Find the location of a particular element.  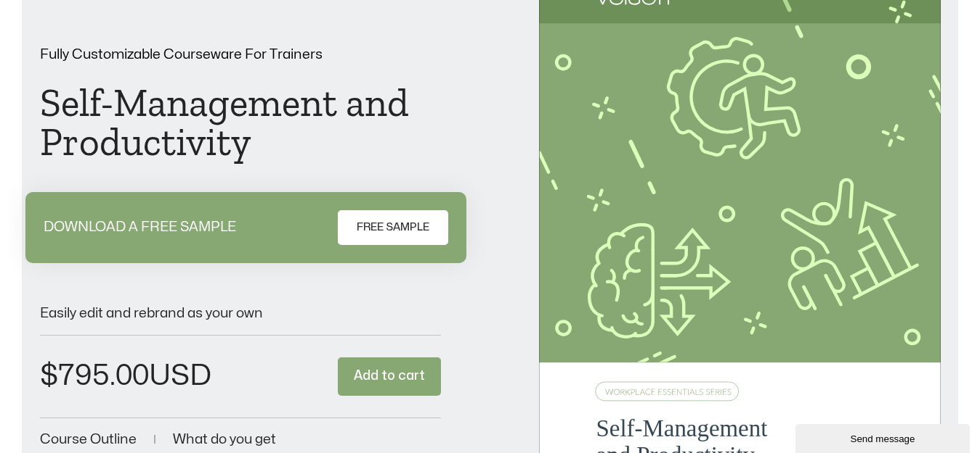

p: Fully Customizable Courseware For Trainers is located at coordinates (240, 54).